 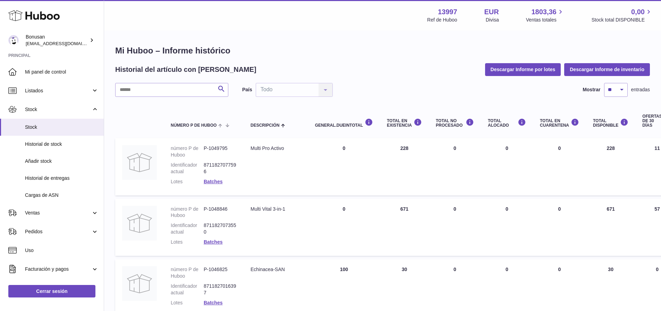 What do you see at coordinates (247, 90) in the screenshot?
I see `label: País` at bounding box center [247, 90].